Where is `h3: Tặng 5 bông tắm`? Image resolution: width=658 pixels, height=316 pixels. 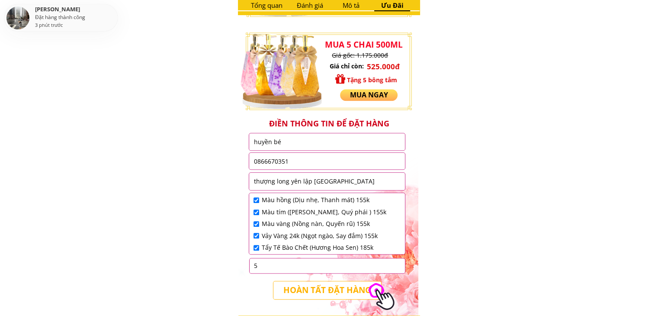 h3: Tặng 5 bông tắm is located at coordinates (386, 80).